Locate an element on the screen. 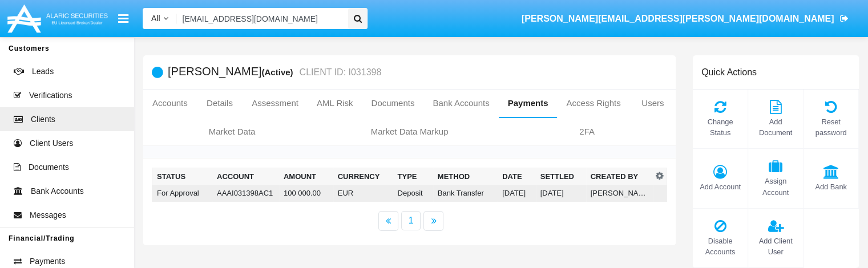 The height and width of the screenshot is (268, 868). input: Search is located at coordinates (260, 18).